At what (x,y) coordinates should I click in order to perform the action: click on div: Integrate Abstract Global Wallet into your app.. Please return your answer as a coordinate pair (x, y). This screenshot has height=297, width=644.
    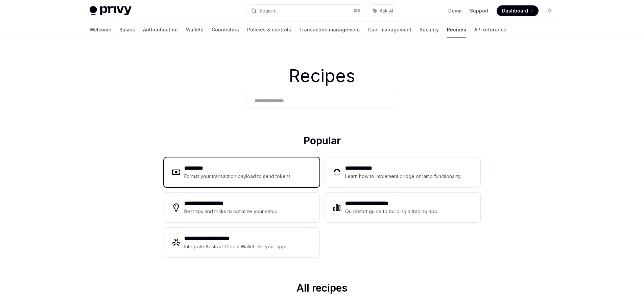
    Looking at the image, I should click on (236, 247).